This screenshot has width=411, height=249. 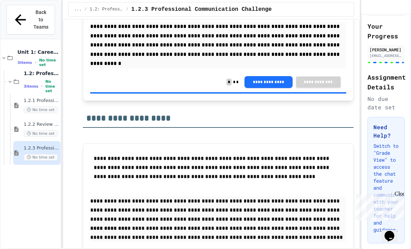 I want to click on span: Back to Teams, so click(x=41, y=20).